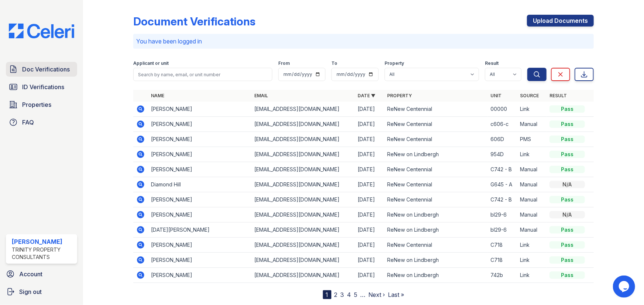 This screenshot has height=305, width=644. Describe the element at coordinates (531, 139) in the screenshot. I see `td: PMS` at that location.